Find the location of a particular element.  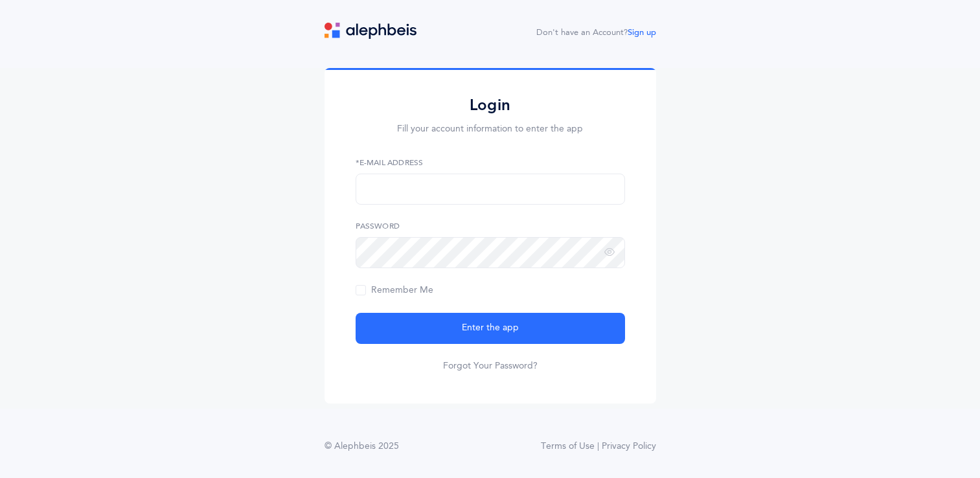

a: Forgot Your Password? is located at coordinates (491, 366).